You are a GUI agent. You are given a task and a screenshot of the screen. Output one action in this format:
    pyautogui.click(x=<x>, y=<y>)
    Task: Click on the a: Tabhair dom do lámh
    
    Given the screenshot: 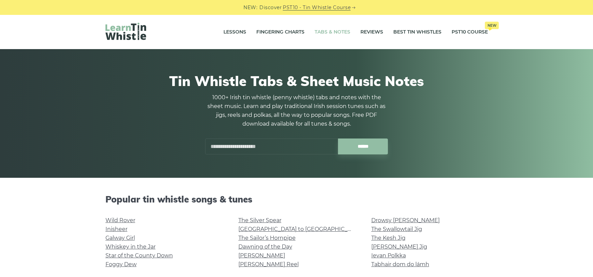 What is the action you would take?
    pyautogui.click(x=400, y=264)
    